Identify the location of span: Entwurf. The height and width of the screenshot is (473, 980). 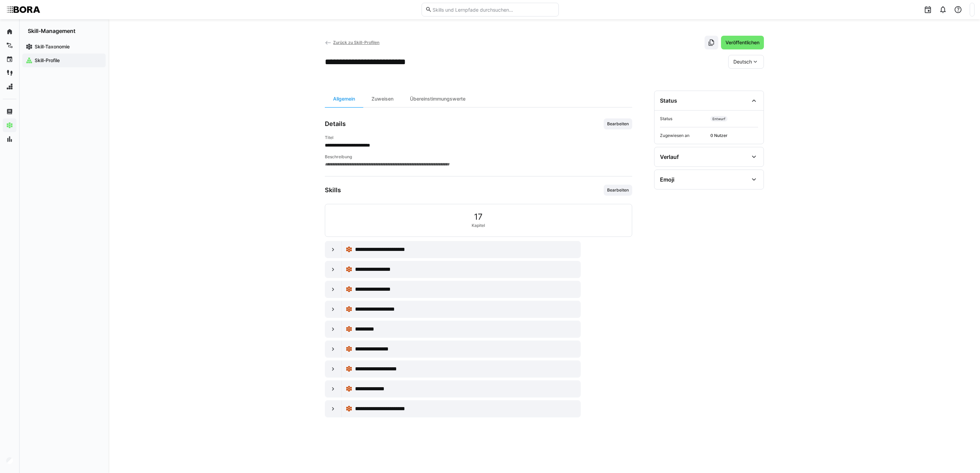
(719, 118).